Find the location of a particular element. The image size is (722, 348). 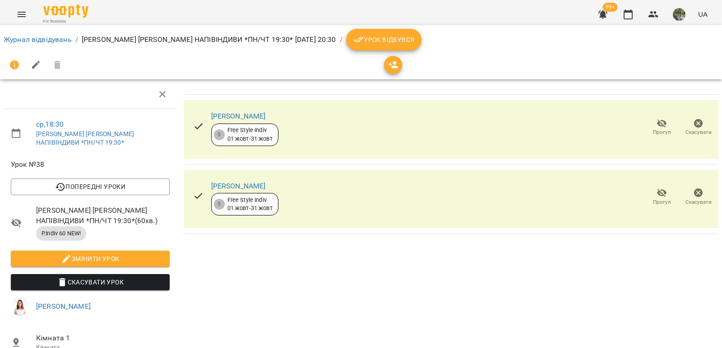

button: Menu is located at coordinates (22, 14).